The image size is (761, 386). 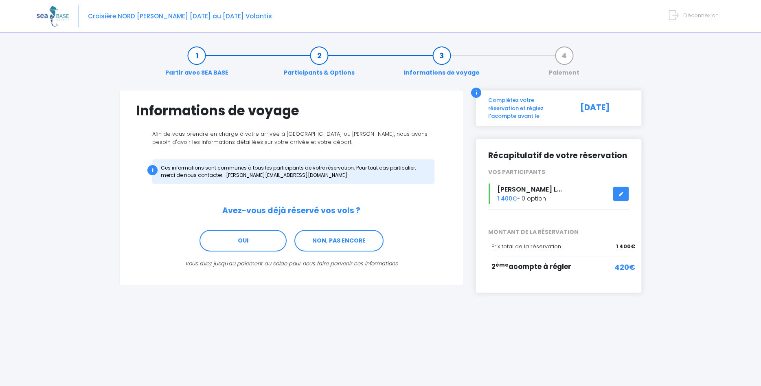 I want to click on a: Paiement, so click(x=564, y=64).